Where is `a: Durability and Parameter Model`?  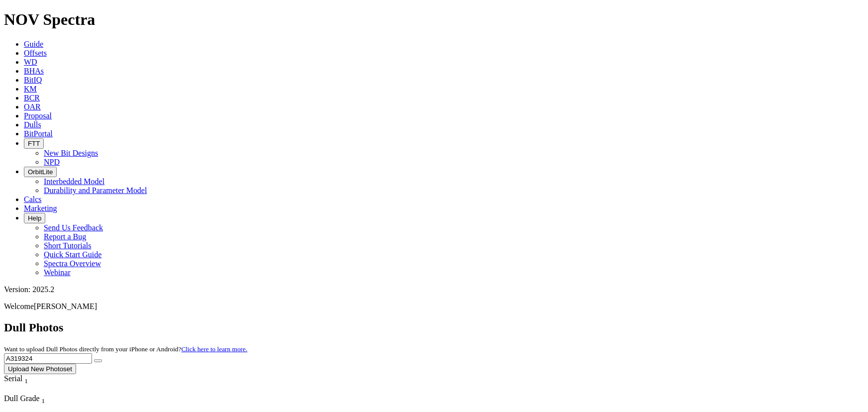
a: Durability and Parameter Model is located at coordinates (95, 190).